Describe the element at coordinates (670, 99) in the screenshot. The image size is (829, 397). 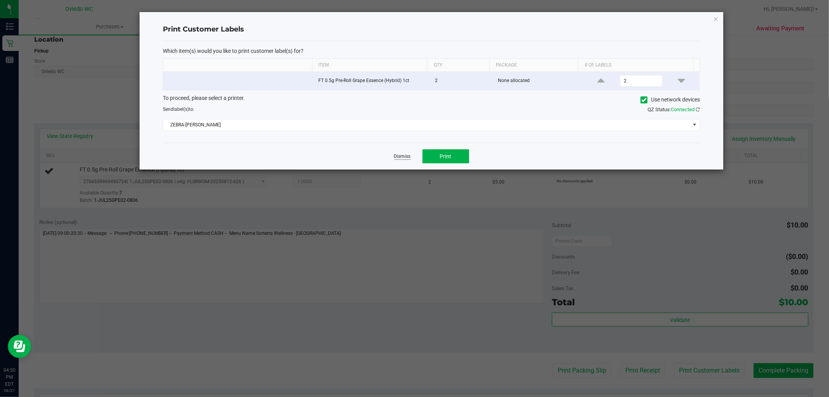
I see `label: Use network devices` at that location.